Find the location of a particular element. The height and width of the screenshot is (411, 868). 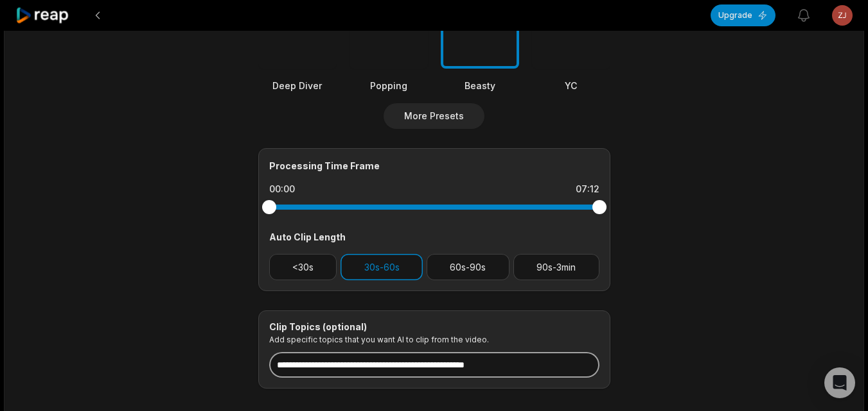

div: 00:00 is located at coordinates (282, 189).